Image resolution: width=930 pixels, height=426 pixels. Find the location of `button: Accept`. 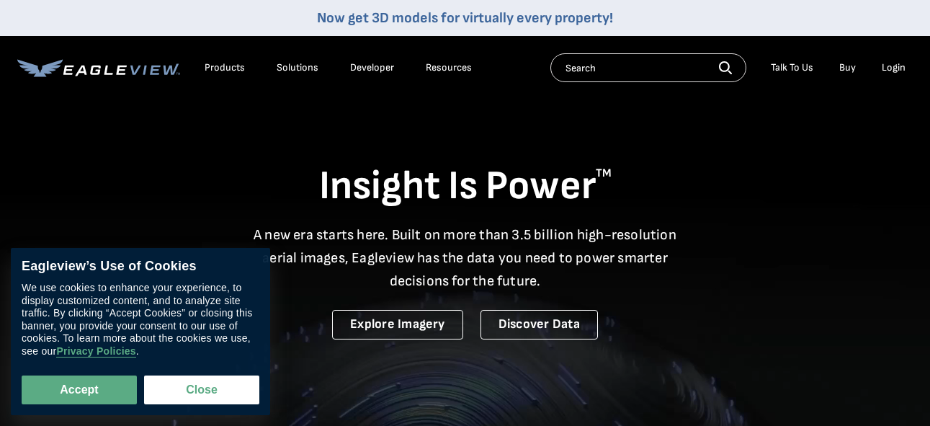

button: Accept is located at coordinates (79, 390).